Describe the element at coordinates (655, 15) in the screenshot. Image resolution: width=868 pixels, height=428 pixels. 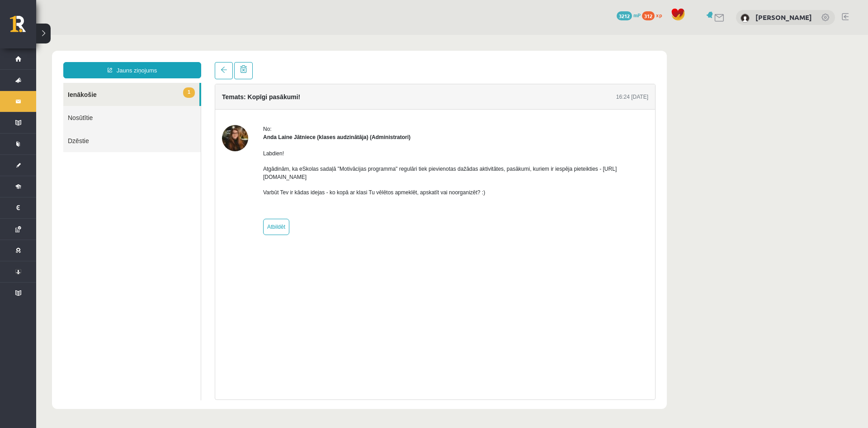
I see `a: 312 xp` at that location.